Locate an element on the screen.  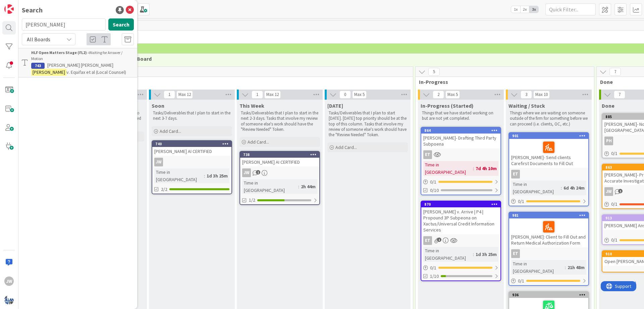
div: 21h 48m is located at coordinates (576, 267).